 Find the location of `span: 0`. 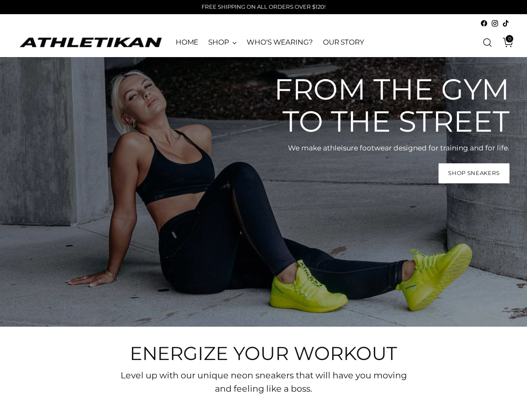

span: 0 is located at coordinates (509, 39).